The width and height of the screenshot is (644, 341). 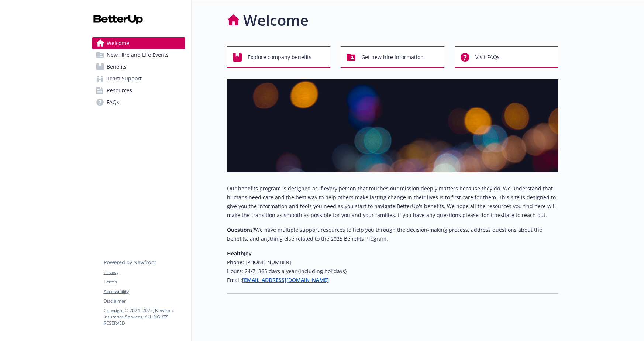 I want to click on span: Get new hire information, so click(x=392, y=57).